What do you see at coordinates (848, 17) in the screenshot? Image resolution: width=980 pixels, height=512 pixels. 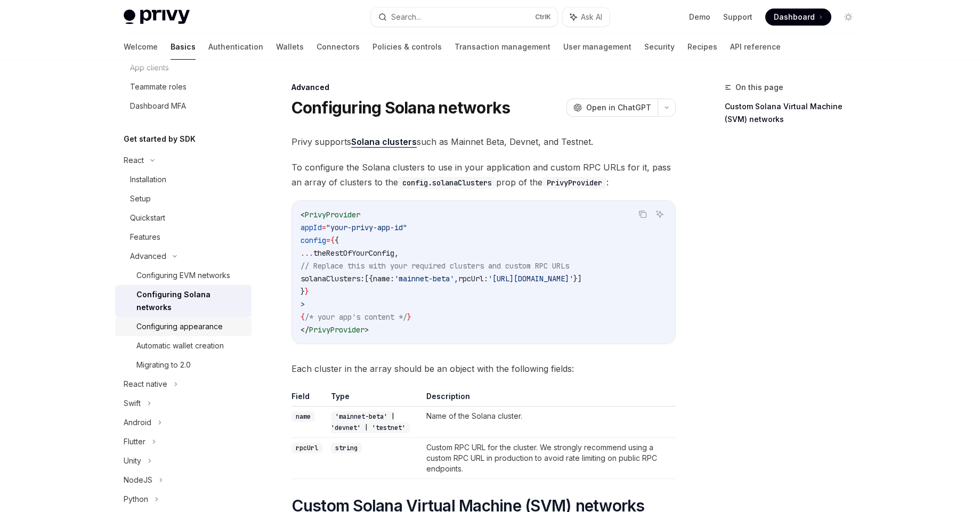 I see `button: Toggle dark mode` at bounding box center [848, 17].